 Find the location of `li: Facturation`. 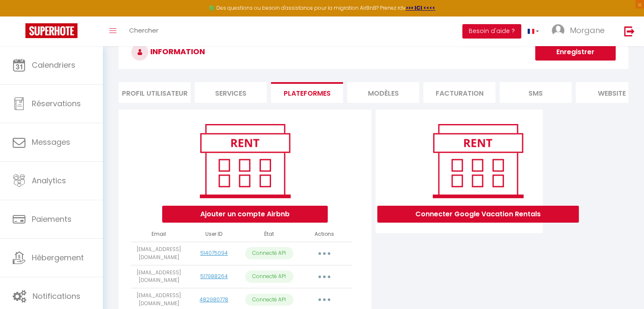

li: Facturation is located at coordinates (460, 92).